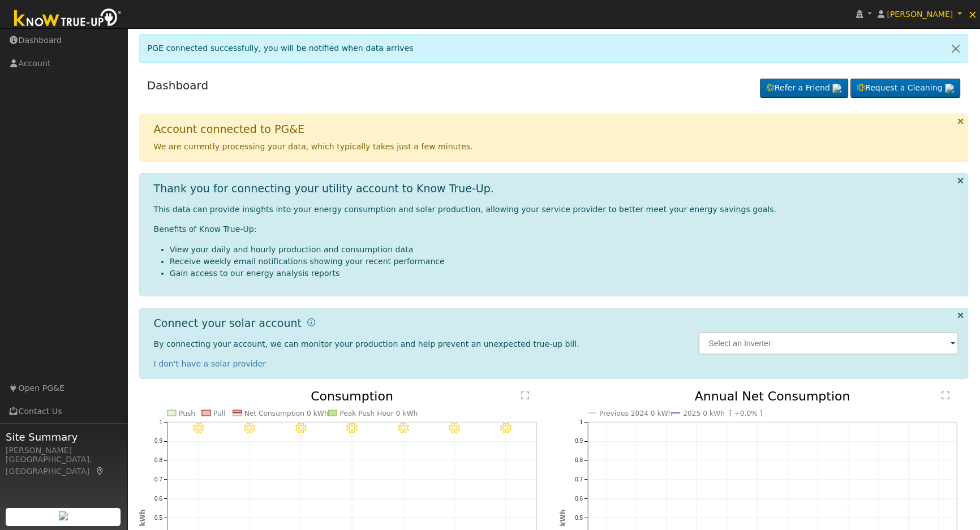 The width and height of the screenshot is (980, 530). What do you see at coordinates (564, 273) in the screenshot?
I see `li: Gain access to our energy analysis reports` at bounding box center [564, 273].